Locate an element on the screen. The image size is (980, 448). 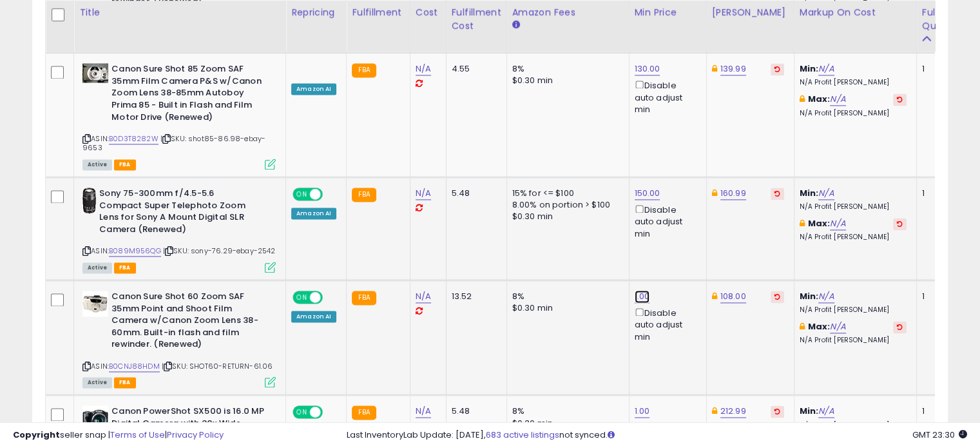
div: 13.52 is located at coordinates (474, 297).